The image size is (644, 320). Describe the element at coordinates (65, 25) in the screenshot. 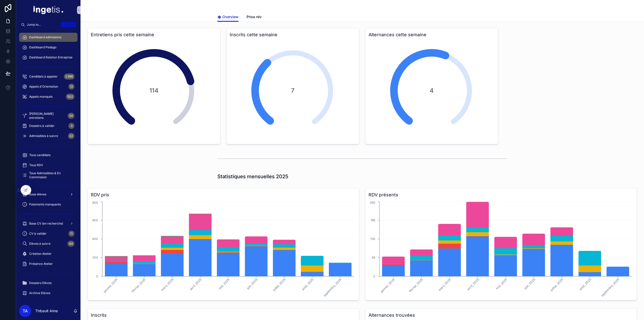

I see `span: Ctrl` at that location.